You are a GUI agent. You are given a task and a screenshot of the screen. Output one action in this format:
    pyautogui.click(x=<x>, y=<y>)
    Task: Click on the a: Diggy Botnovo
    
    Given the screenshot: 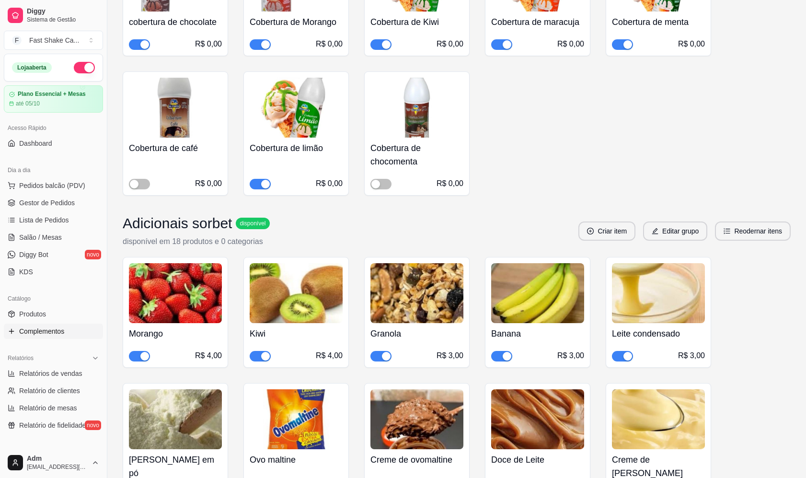 What is the action you would take?
    pyautogui.click(x=53, y=255)
    